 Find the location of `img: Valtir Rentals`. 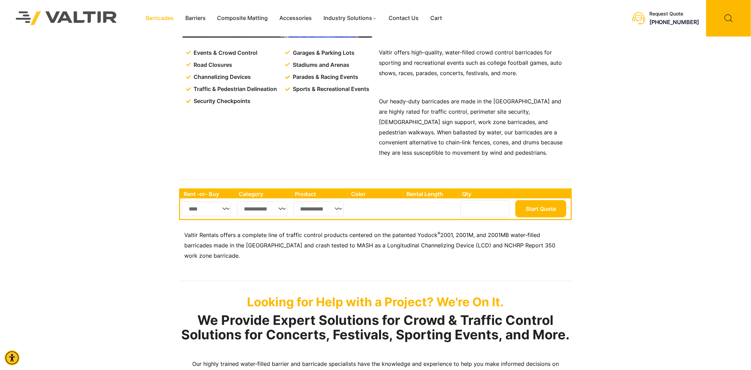

img: Valtir Rentals is located at coordinates (66, 18).